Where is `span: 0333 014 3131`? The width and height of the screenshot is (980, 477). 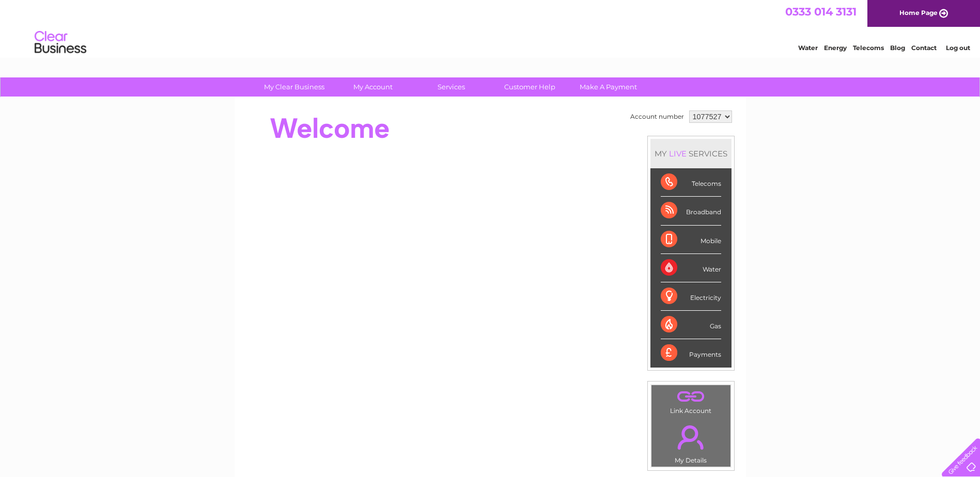
span: 0333 014 3131 is located at coordinates (821, 11).